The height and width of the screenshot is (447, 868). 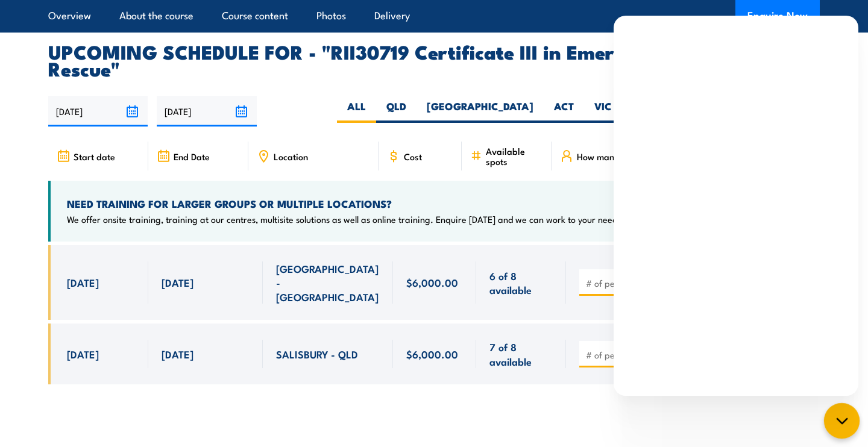 What do you see at coordinates (94, 156) in the screenshot?
I see `span: Start date` at bounding box center [94, 156].